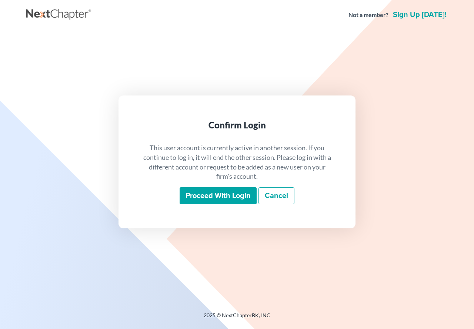  What do you see at coordinates (237, 162) in the screenshot?
I see `p: This user account is currently active in another session. If you continue to log in, it will end ...` at bounding box center [237, 162].